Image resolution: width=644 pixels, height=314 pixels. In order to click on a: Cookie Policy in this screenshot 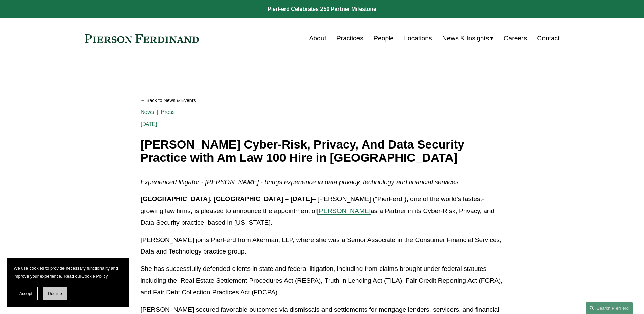, I will do `click(94, 276)`.